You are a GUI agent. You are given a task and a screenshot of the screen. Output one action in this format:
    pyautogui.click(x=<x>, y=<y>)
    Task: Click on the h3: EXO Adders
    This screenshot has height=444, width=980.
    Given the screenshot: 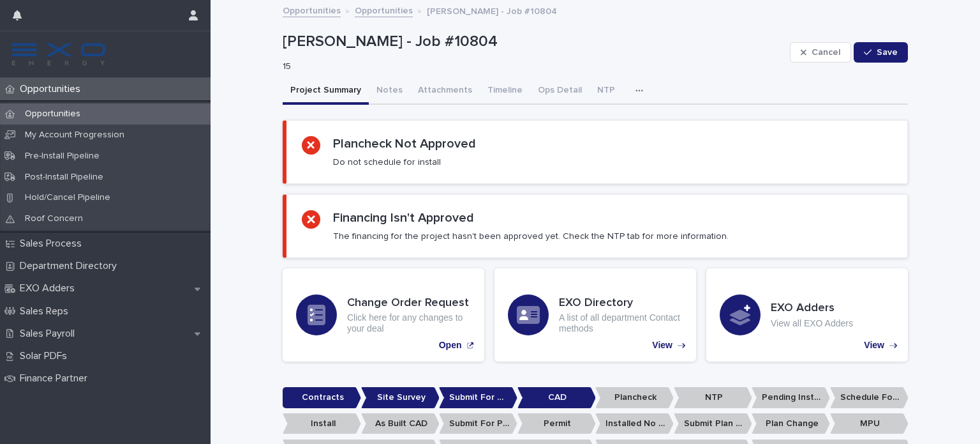 What is the action you would take?
    pyautogui.click(x=812, y=309)
    